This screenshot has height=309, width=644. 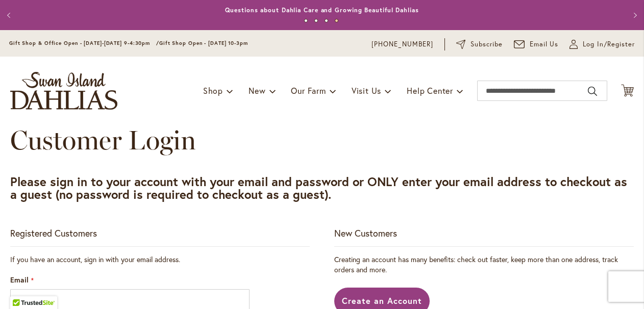 What do you see at coordinates (382, 301) in the screenshot?
I see `span: Create an Account` at bounding box center [382, 301].